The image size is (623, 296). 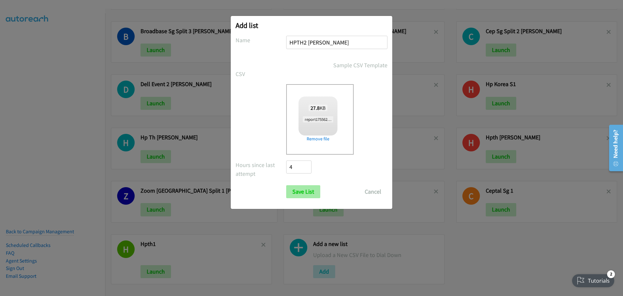 What do you see at coordinates (261, 169) in the screenshot?
I see `label: Hours since last attempt` at bounding box center [261, 169].